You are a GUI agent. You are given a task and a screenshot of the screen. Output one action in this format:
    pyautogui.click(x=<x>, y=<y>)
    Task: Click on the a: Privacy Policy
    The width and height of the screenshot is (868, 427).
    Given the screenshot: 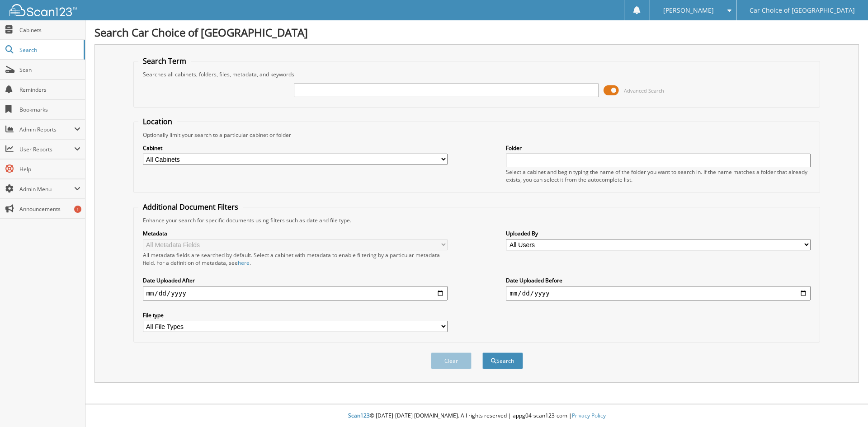 What is the action you would take?
    pyautogui.click(x=589, y=415)
    